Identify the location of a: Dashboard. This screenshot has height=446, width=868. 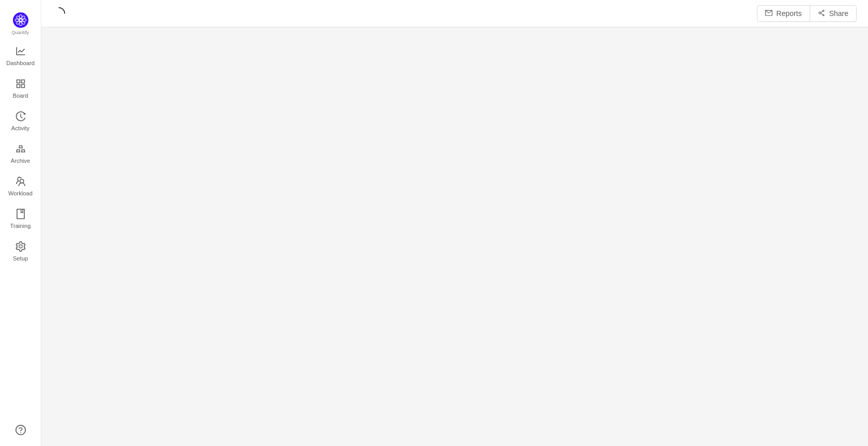
(21, 57).